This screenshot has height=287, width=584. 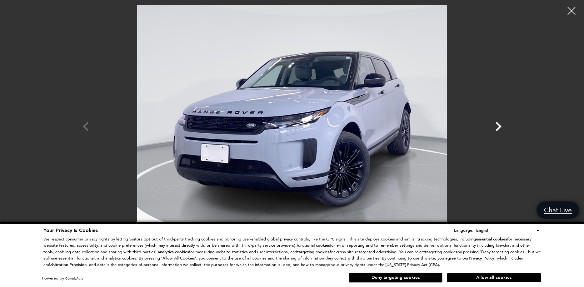 I want to click on span: Your Privacy & Cookies, so click(x=71, y=231).